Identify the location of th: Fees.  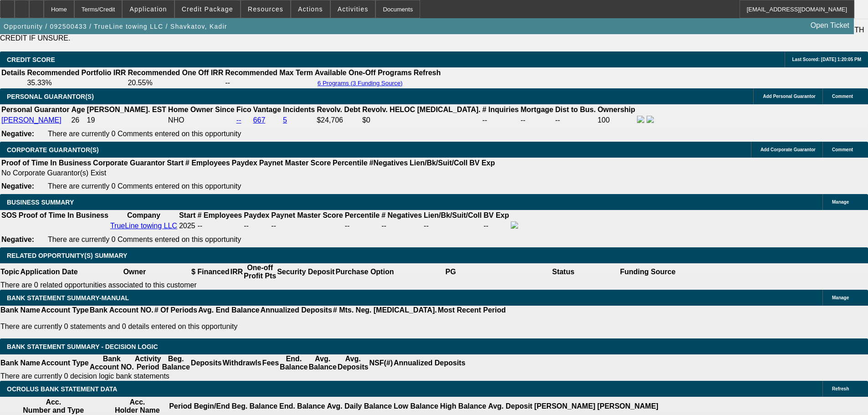
(271, 363).